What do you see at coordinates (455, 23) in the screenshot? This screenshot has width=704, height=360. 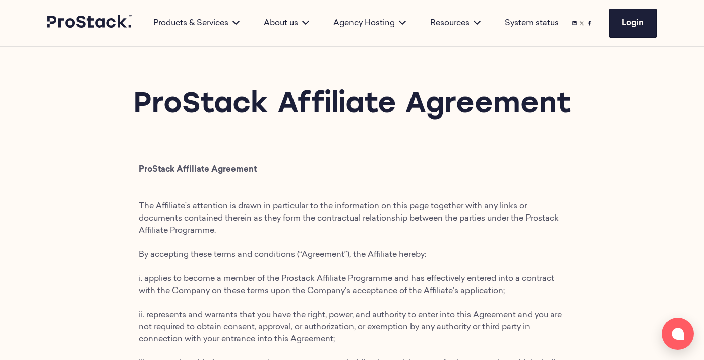 I see `div: Resources` at bounding box center [455, 23].